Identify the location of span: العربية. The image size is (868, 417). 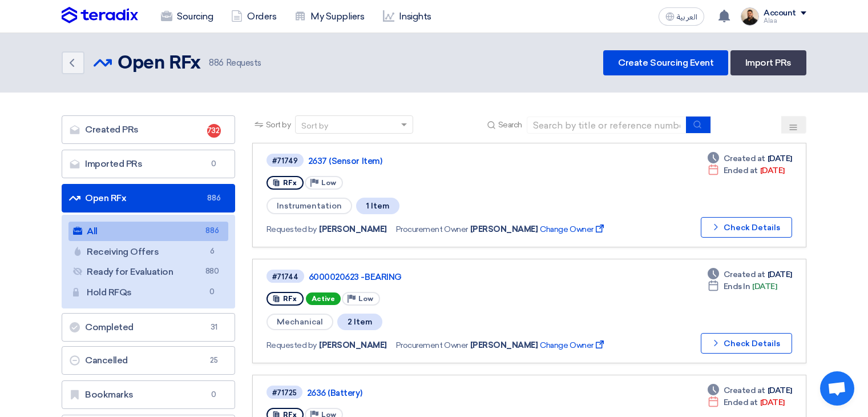
(687, 17).